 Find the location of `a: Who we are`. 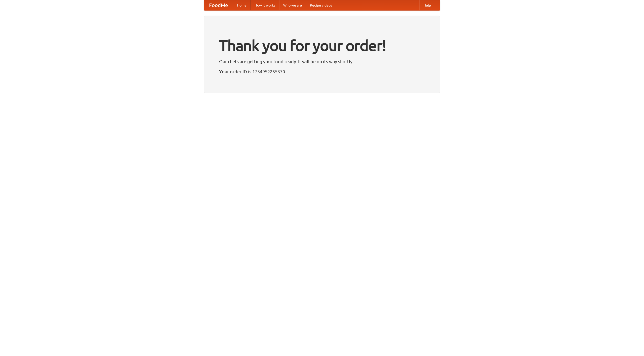

a: Who we are is located at coordinates (293, 5).